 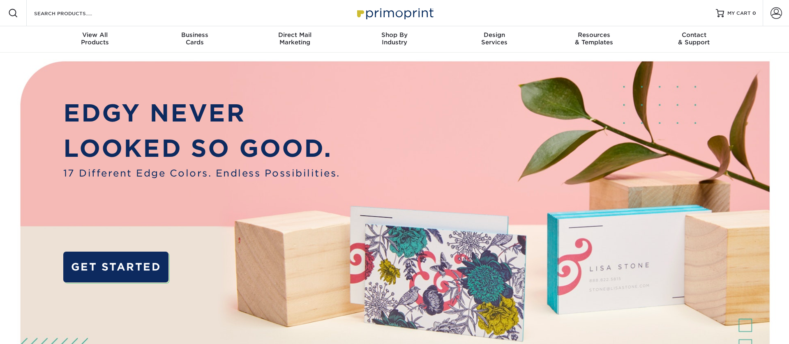 What do you see at coordinates (195, 35) in the screenshot?
I see `span: Business` at bounding box center [195, 35].